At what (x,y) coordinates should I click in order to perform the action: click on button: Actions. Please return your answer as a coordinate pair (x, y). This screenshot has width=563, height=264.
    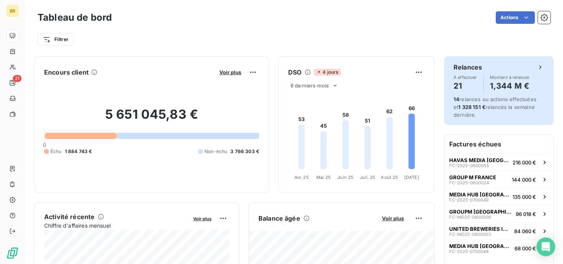
    Looking at the image, I should click on (515, 18).